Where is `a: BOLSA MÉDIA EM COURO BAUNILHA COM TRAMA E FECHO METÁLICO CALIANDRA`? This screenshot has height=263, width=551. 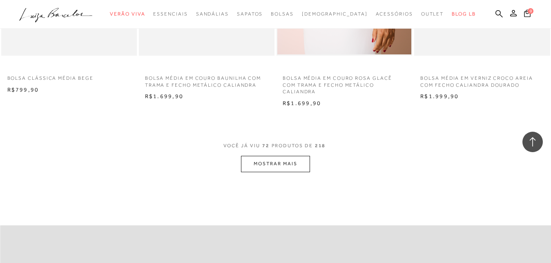 a: BOLSA MÉDIA EM COURO BAUNILHA COM TRAMA E FECHO METÁLICO CALIANDRA is located at coordinates (207, 79).